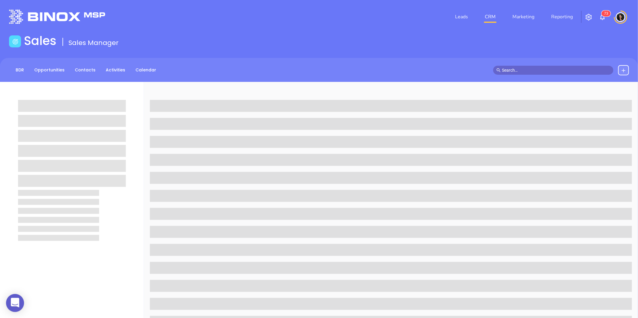 Image resolution: width=638 pixels, height=318 pixels. I want to click on a: Leads, so click(461, 17).